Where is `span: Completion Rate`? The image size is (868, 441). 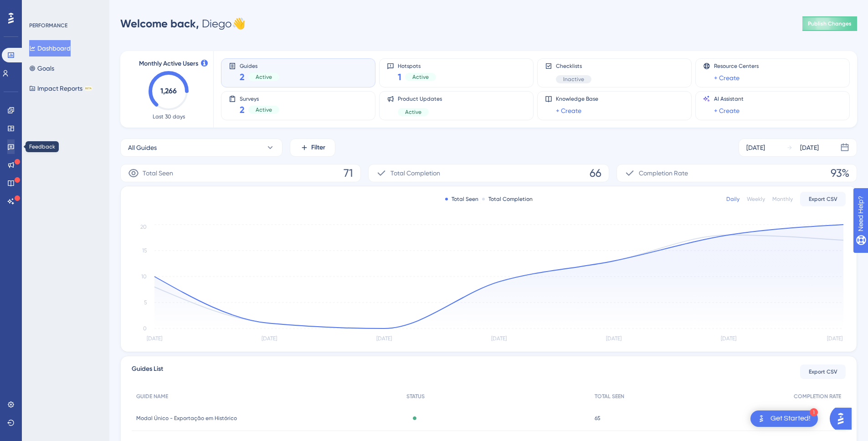 span: Completion Rate is located at coordinates (664, 173).